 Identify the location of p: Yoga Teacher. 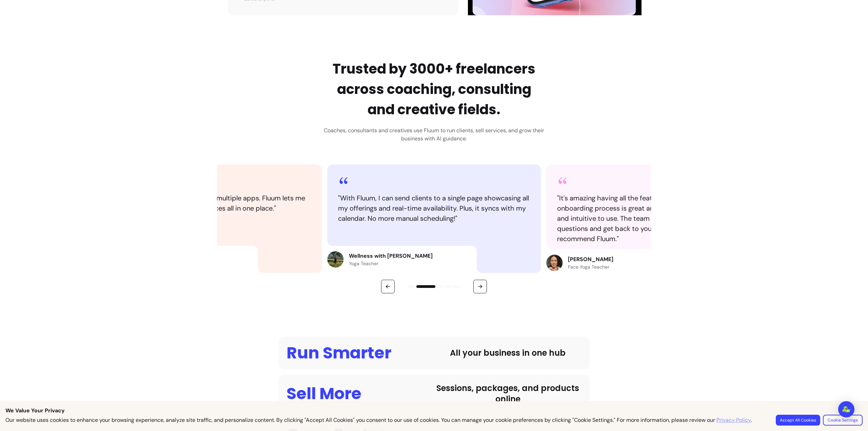
(391, 263).